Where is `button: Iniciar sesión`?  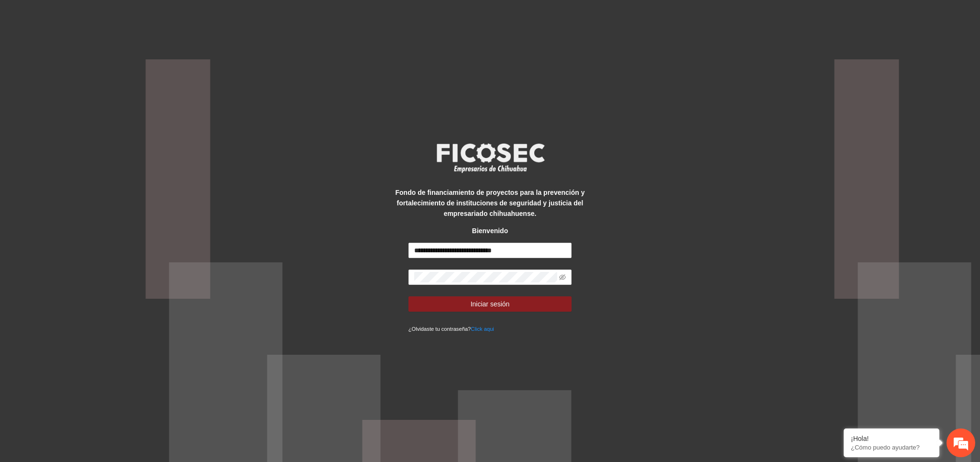 button: Iniciar sesión is located at coordinates (490, 304).